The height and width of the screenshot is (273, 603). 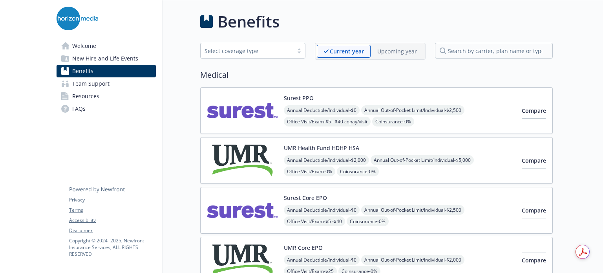 I want to click on a: Disclaimer, so click(x=112, y=231).